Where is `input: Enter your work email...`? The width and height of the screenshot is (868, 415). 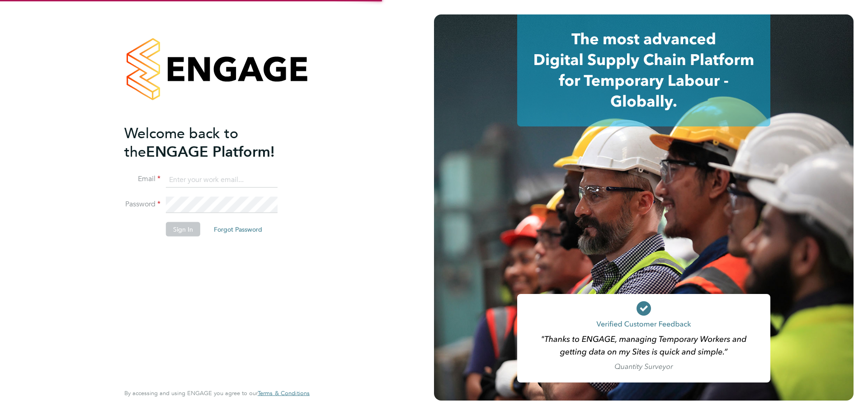
input: Enter your work email... is located at coordinates (222, 180).